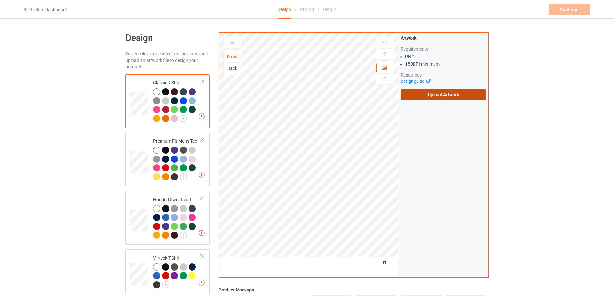 This screenshot has width=614, height=296. I want to click on li: 150 DPI minimum, so click(445, 64).